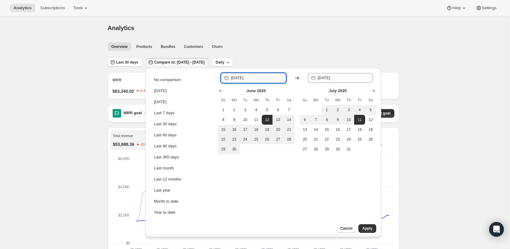 This screenshot has height=249, width=510. What do you see at coordinates (289, 130) in the screenshot?
I see `button: Saturday June 21 2025` at bounding box center [289, 130].